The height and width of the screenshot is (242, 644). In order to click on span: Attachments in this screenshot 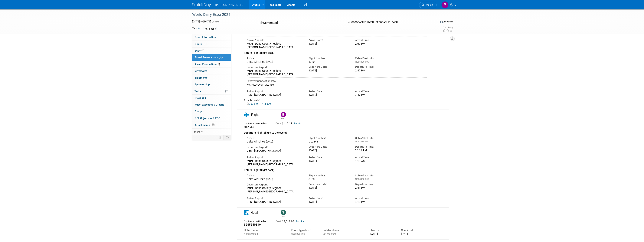, I will do `click(204, 125)`.